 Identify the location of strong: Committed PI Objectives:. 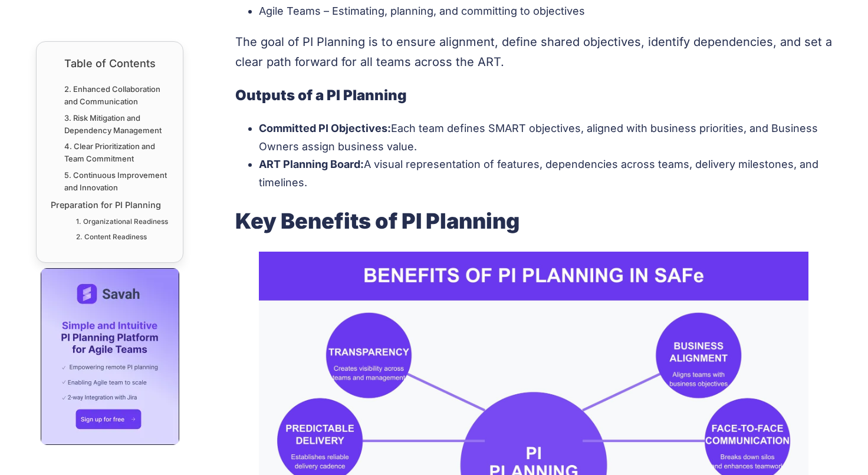
(325, 128).